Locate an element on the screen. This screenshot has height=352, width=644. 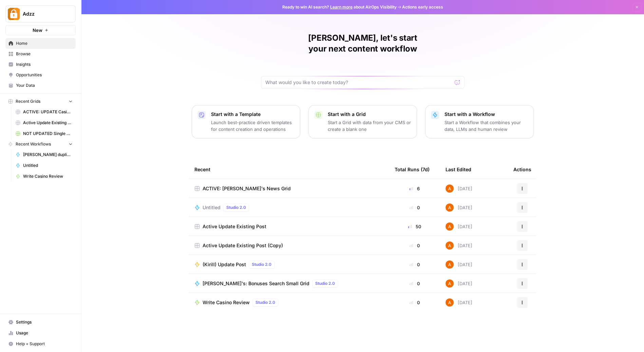
span: NOT UPDATED Single Bonus Creation is located at coordinates (48, 134).